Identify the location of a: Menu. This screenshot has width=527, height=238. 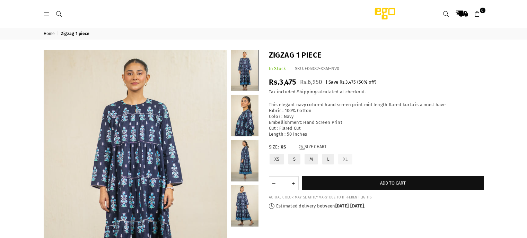
(47, 14).